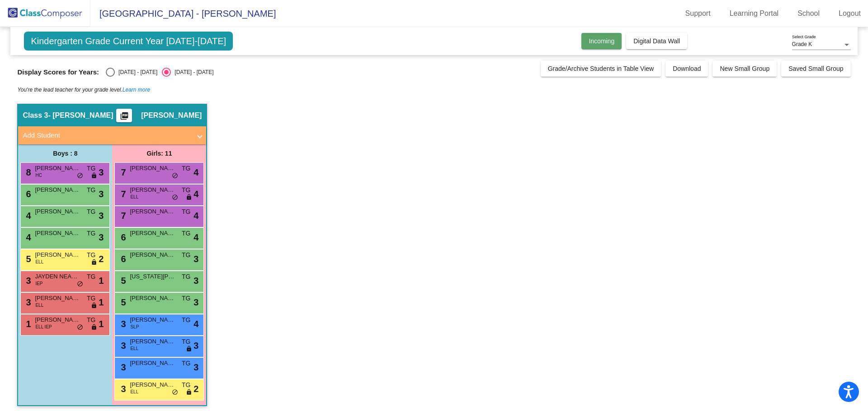 This screenshot has height=411, width=868. I want to click on span: IEP, so click(39, 283).